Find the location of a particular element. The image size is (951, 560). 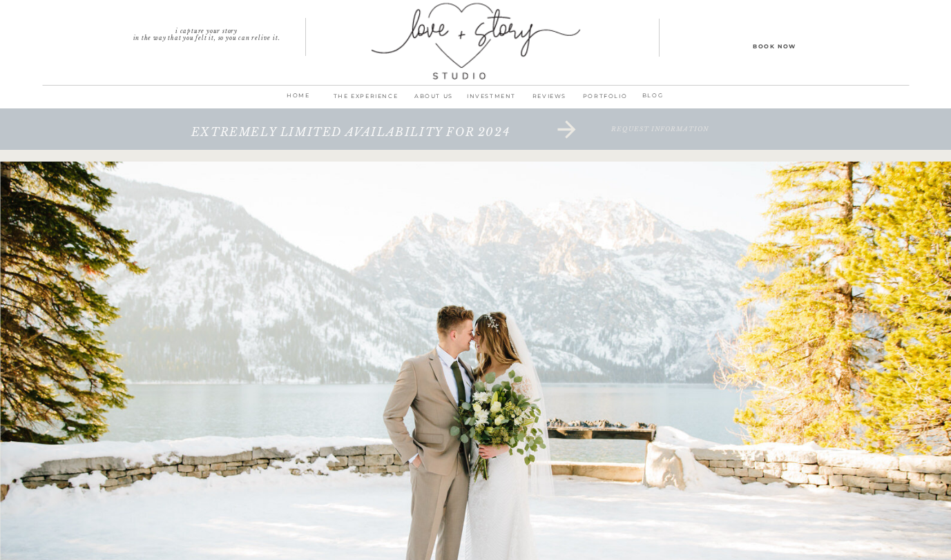

p: INVESTMENT is located at coordinates (492, 100).